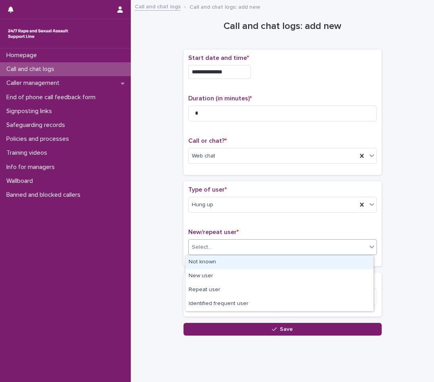  I want to click on p: Info for managers, so click(32, 167).